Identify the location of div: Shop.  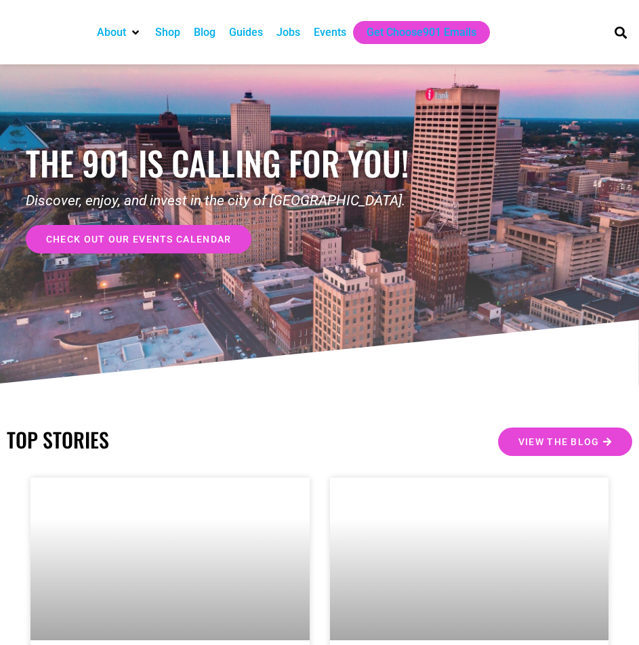
(167, 33).